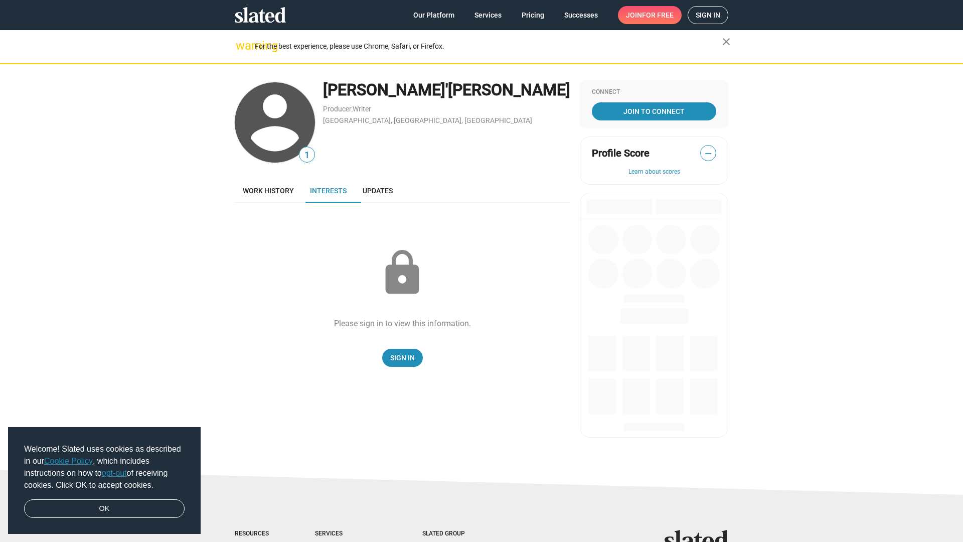 This screenshot has height=542, width=963. What do you see at coordinates (488, 15) in the screenshot?
I see `a: Services` at bounding box center [488, 15].